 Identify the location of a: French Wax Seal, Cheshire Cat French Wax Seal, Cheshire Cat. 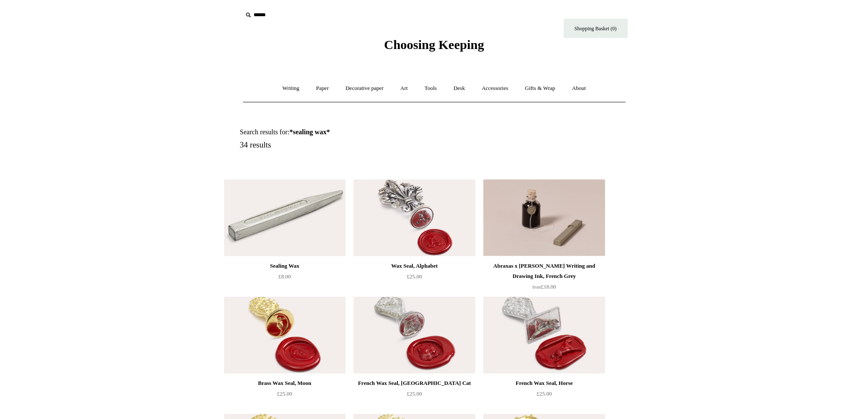
(414, 335).